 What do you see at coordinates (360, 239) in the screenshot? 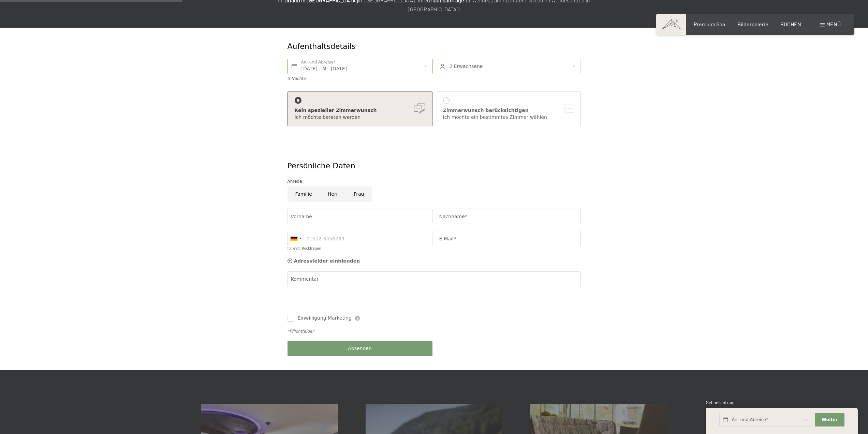
I see `input: 01512 3456789` at bounding box center [360, 239].